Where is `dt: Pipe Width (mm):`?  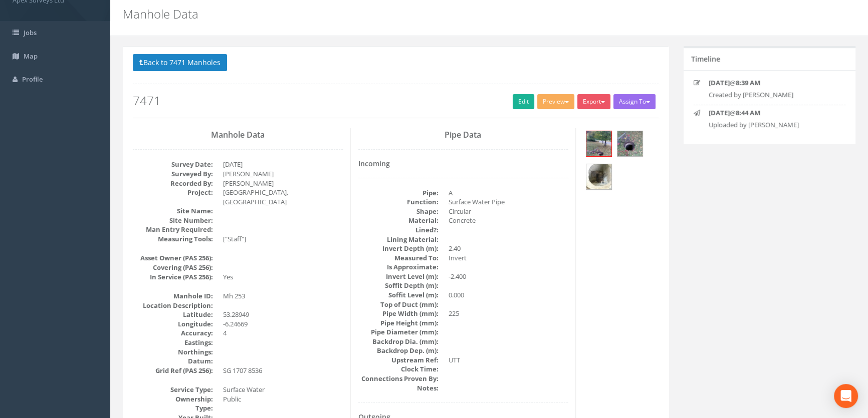
dt: Pipe Width (mm): is located at coordinates (398, 313).